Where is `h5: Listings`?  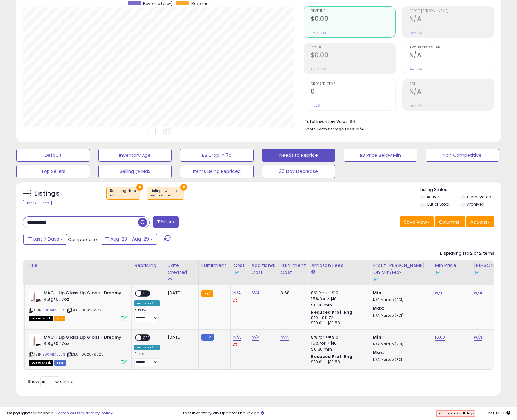
h5: Listings is located at coordinates (47, 194).